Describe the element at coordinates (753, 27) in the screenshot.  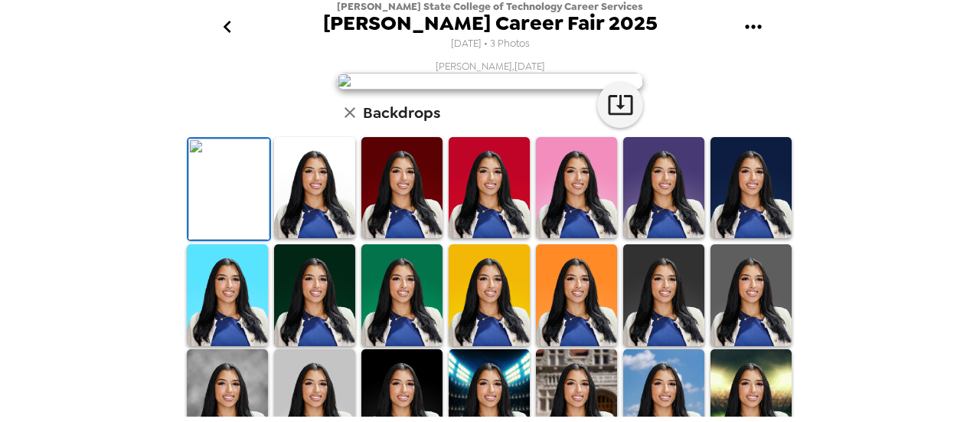
I see `button: gallery menu` at that location.